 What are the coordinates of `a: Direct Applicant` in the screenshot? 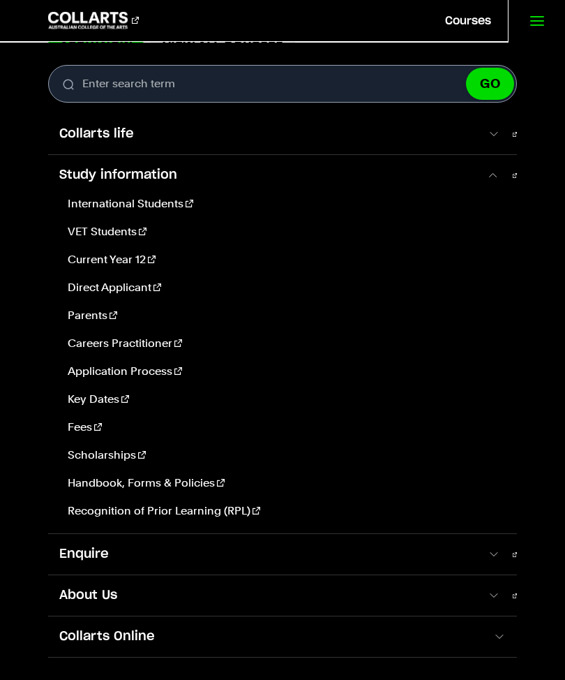 It's located at (284, 287).